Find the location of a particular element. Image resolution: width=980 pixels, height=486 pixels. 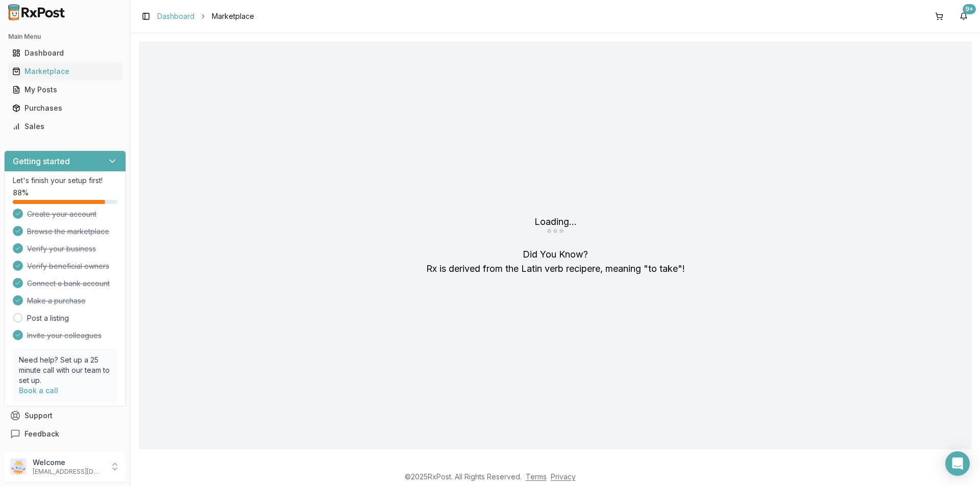

a: Purchases is located at coordinates (65, 108).